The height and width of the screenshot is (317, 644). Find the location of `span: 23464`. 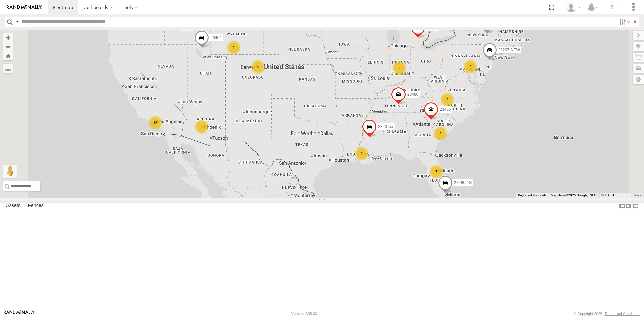

span: 23464 is located at coordinates (216, 37).